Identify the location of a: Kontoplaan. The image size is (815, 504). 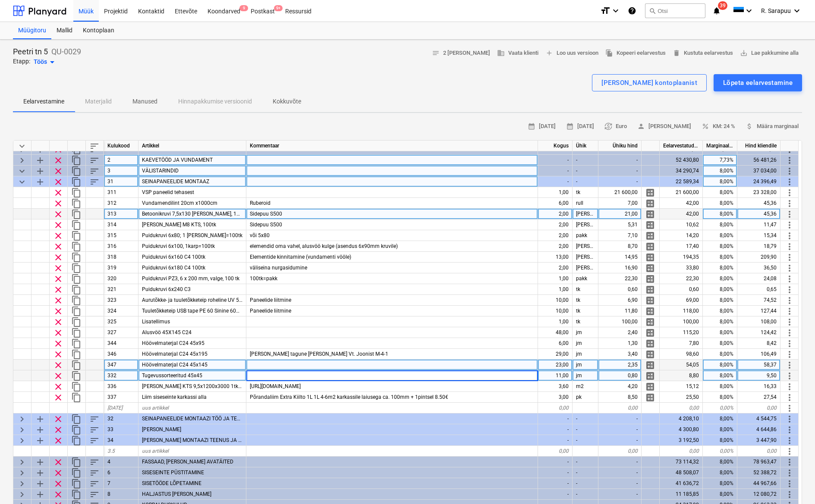
(98, 31).